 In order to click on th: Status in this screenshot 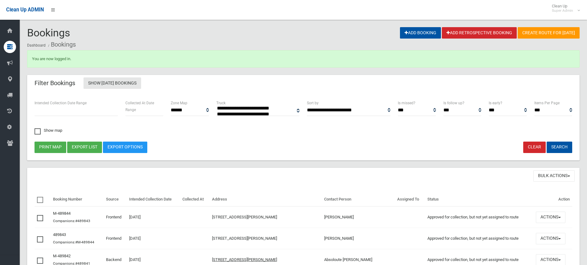, I will do `click(479, 199)`.